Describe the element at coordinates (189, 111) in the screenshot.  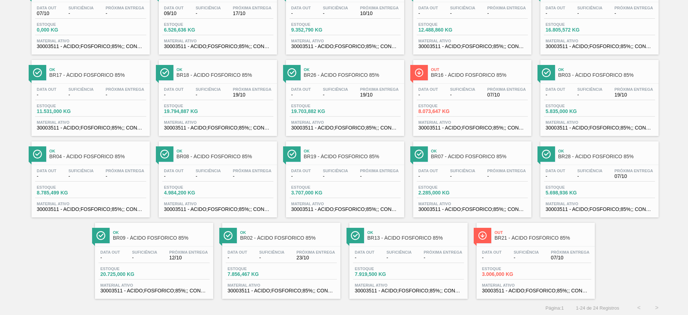
I see `span: 19.794,887 KG` at that location.